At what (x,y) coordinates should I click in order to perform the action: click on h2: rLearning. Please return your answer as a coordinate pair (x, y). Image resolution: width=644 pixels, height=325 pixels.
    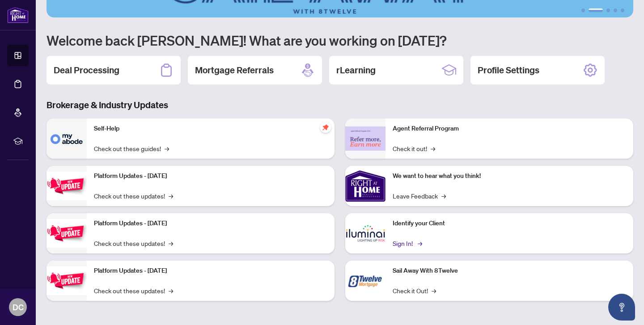
    Looking at the image, I should click on (356, 71).